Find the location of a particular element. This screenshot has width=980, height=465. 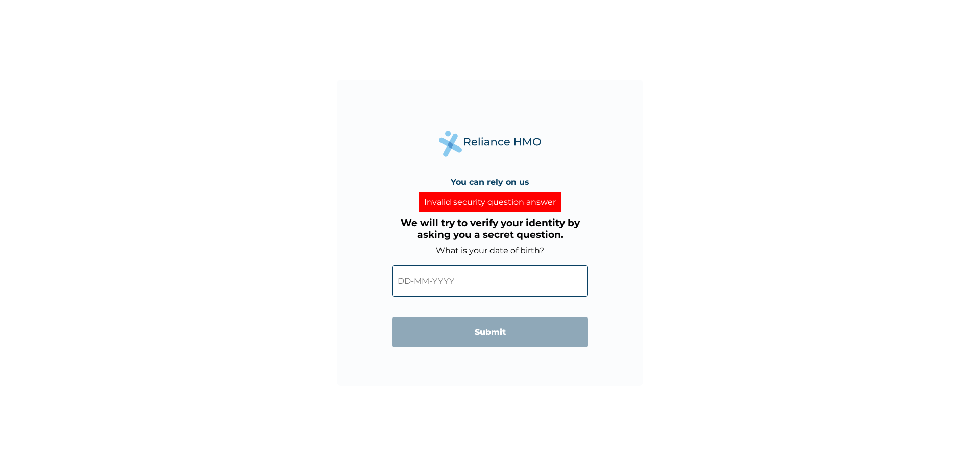

input: Submit is located at coordinates (490, 332).